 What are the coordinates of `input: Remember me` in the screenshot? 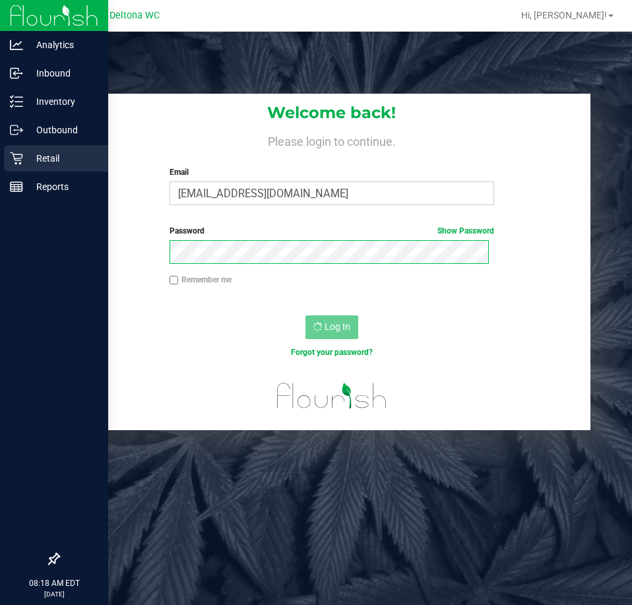 It's located at (174, 280).